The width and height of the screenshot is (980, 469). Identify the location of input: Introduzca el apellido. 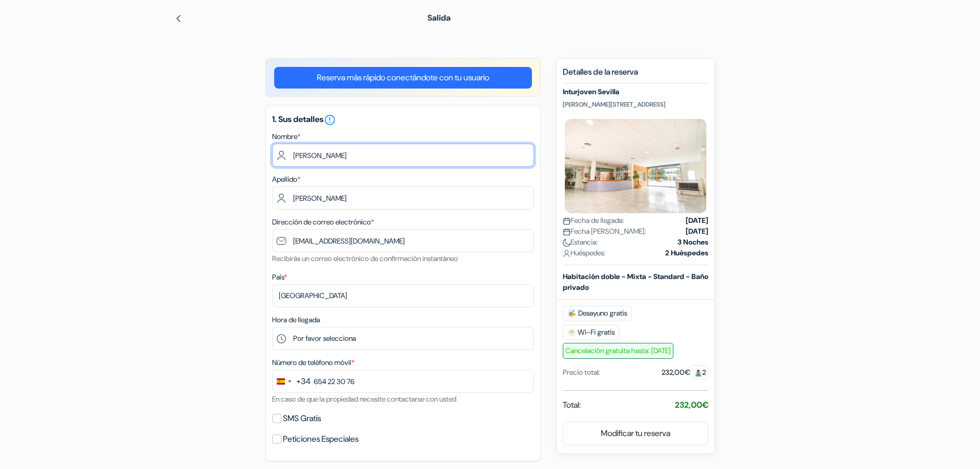
(403, 198).